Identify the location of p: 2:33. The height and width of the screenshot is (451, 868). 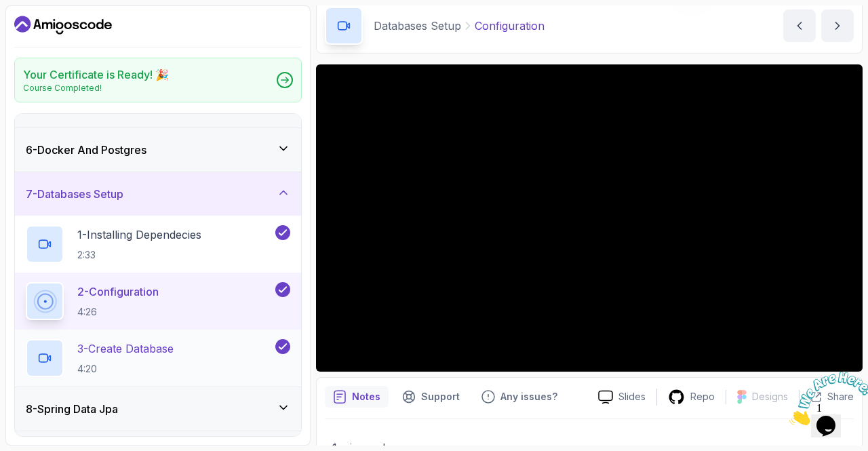
(139, 255).